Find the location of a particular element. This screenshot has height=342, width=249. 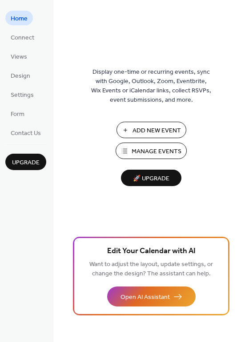

a: Views is located at coordinates (19, 56).